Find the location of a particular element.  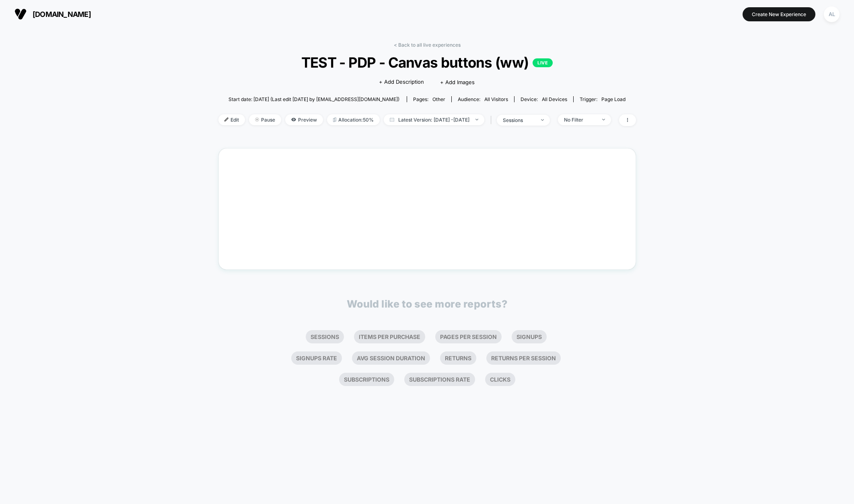

img: edit is located at coordinates (226, 120).